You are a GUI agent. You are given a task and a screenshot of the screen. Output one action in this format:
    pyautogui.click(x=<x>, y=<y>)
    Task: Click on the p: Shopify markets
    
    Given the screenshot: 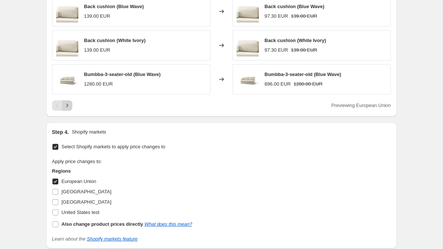 What is the action you would take?
    pyautogui.click(x=89, y=132)
    